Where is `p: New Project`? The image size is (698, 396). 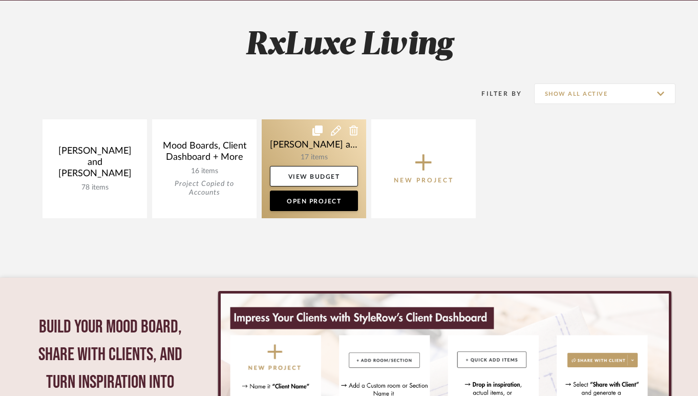 p: New Project is located at coordinates (423, 180).